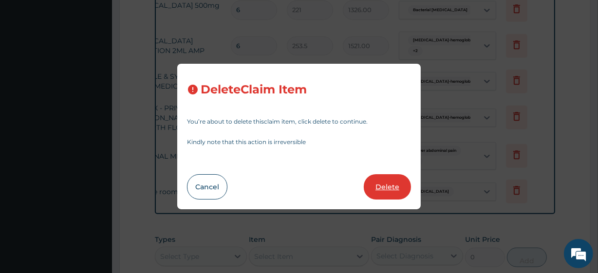 This screenshot has height=273, width=598. What do you see at coordinates (96, 127) in the screenshot?
I see `span: We're online!` at bounding box center [96, 127].